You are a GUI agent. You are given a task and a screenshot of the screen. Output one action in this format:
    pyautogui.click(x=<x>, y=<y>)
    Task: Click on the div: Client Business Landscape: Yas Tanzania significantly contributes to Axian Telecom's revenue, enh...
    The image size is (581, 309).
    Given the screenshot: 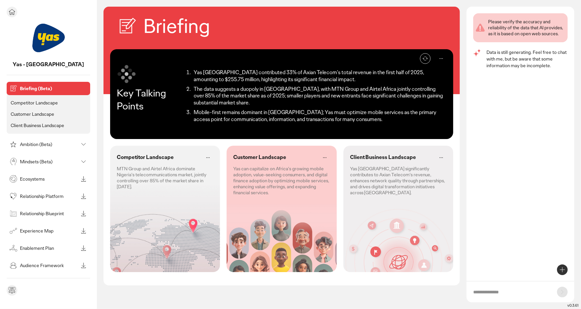 What is the action you would take?
    pyautogui.click(x=398, y=209)
    